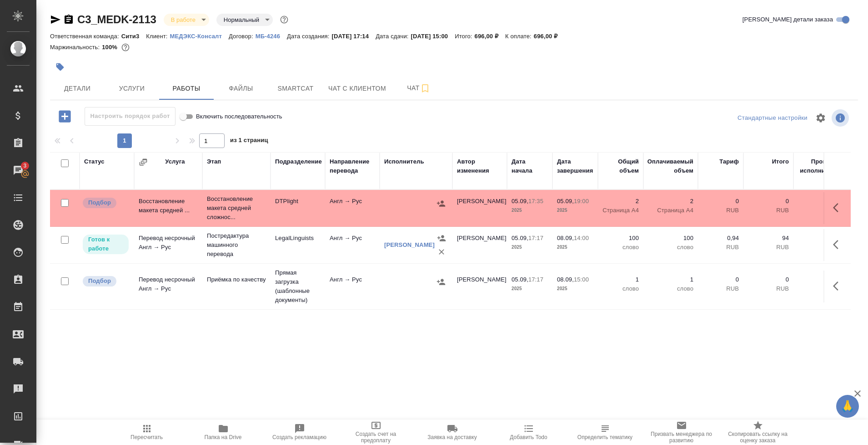 The height and width of the screenshot is (445, 868). I want to click on div: Итого, so click(780, 162).